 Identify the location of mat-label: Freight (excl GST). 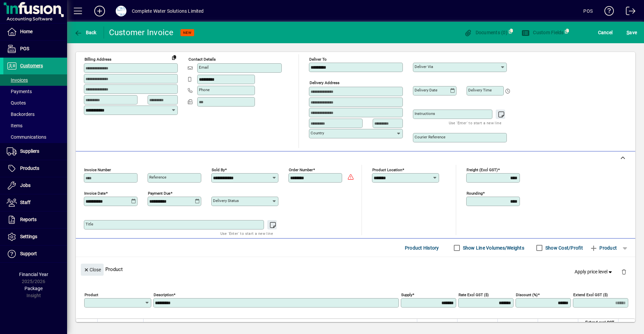
(482, 170).